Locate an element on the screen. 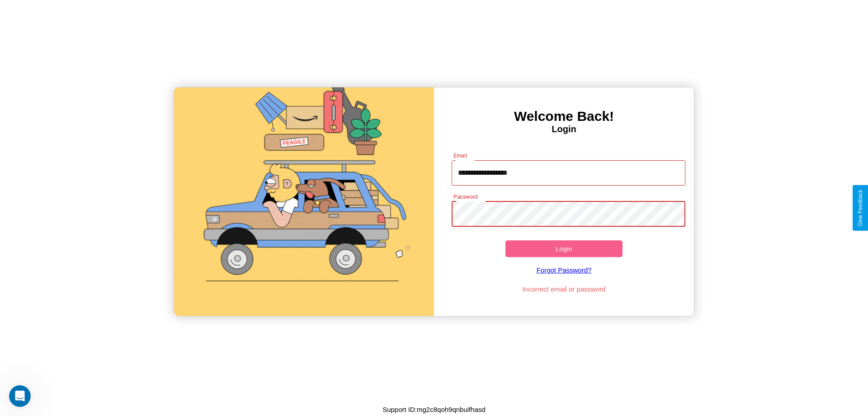 This screenshot has height=416, width=868. p: Incorrect email or password is located at coordinates (564, 289).